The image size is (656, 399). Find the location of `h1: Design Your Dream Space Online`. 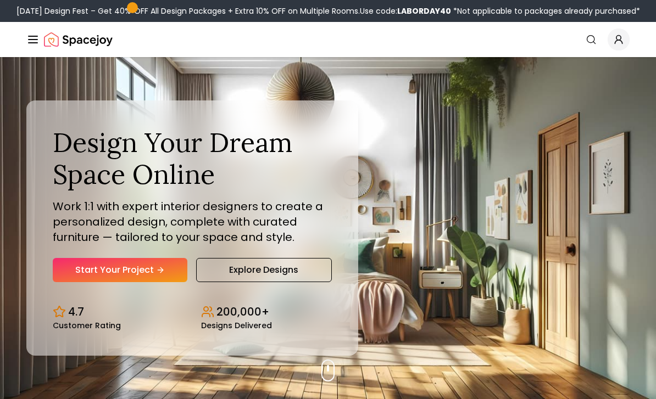

h1: Design Your Dream Space Online is located at coordinates (192, 158).